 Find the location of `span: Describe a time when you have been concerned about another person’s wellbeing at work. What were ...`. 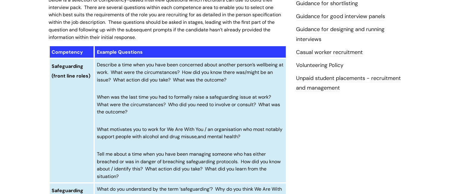

span: Describe a time when you have been concerned about another person’s wellbeing at work. What were ... is located at coordinates (190, 72).